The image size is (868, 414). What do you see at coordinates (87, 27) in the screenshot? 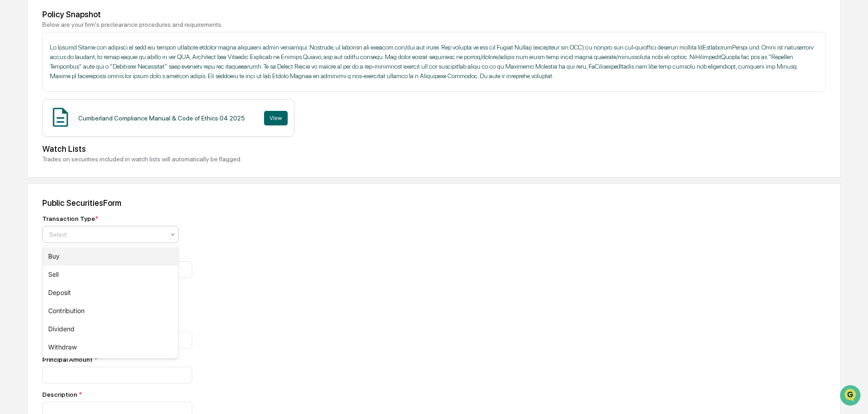
I see `p: How can we help?` at bounding box center [87, 27].